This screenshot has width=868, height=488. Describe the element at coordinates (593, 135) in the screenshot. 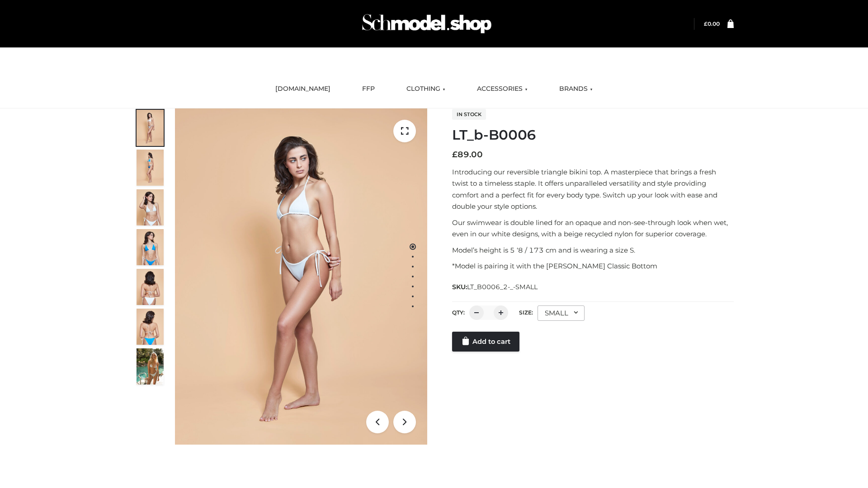

I see `h1: LT_b-B0006` at that location.